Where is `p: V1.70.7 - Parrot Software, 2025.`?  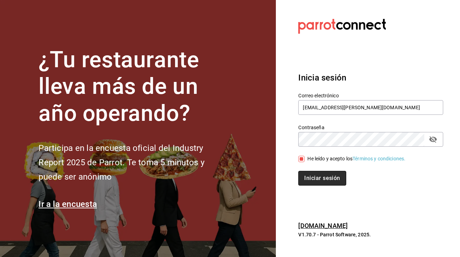 p: V1.70.7 - Parrot Software, 2025. is located at coordinates (371, 235).